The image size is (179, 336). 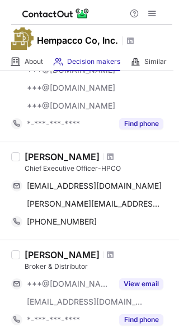 I want to click on div: Chief Executive Officer-HPCO, so click(x=99, y=169).